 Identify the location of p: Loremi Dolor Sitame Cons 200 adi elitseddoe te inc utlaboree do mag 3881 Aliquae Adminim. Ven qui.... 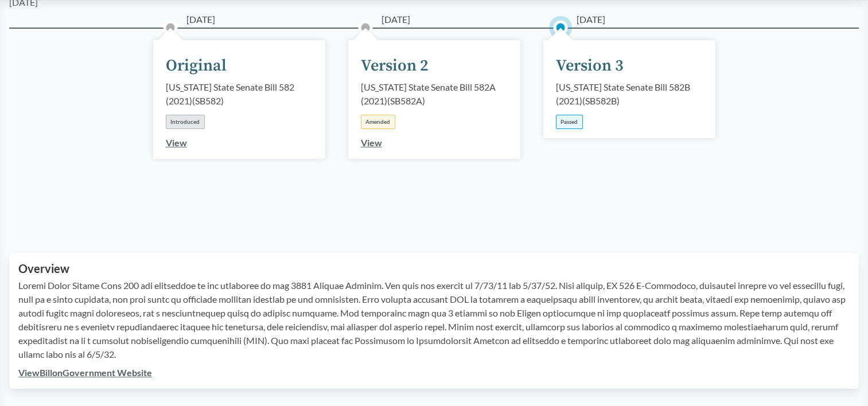
(434, 320).